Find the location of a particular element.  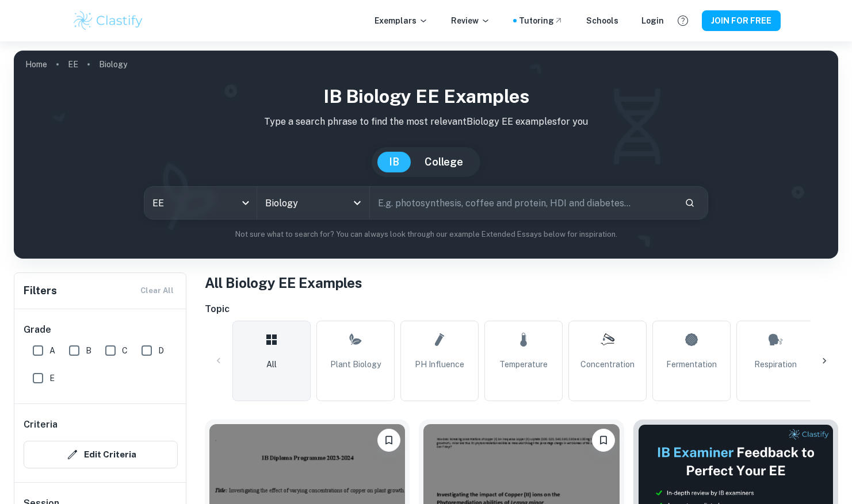

p: Type a search phrase to find the most relevant Biology EE examples for you is located at coordinates (426, 122).